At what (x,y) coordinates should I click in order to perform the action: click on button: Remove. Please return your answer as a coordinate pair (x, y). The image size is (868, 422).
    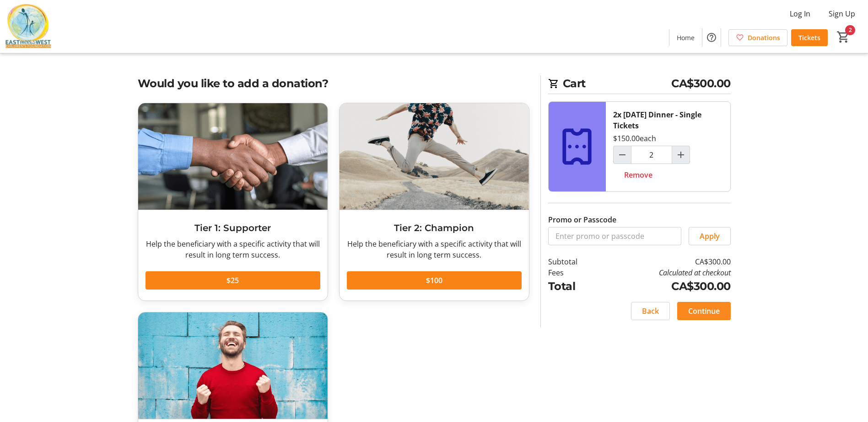
    Looking at the image, I should click on (638, 175).